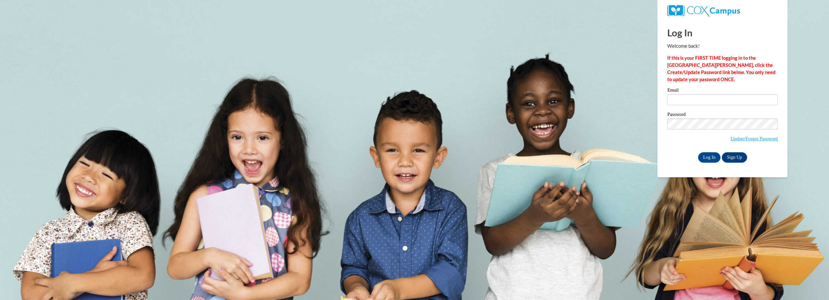 The height and width of the screenshot is (300, 829). What do you see at coordinates (723, 91) in the screenshot?
I see `label: Email` at bounding box center [723, 91].